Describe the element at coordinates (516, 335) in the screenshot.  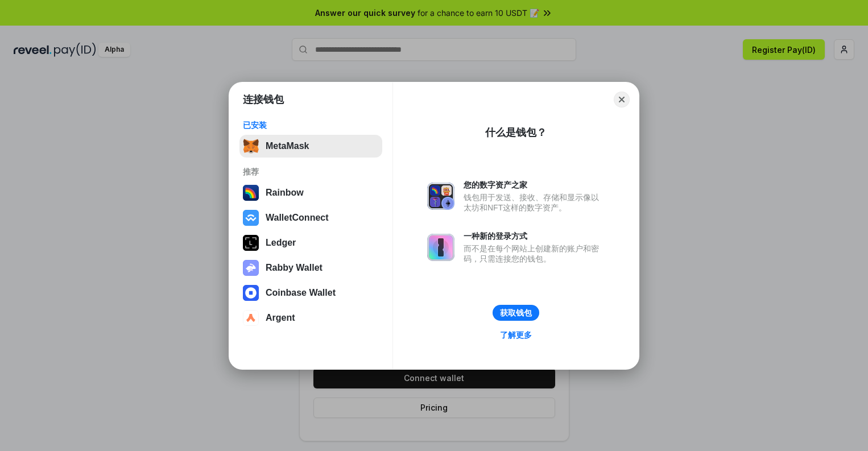
I see `div: 了解更多` at that location.